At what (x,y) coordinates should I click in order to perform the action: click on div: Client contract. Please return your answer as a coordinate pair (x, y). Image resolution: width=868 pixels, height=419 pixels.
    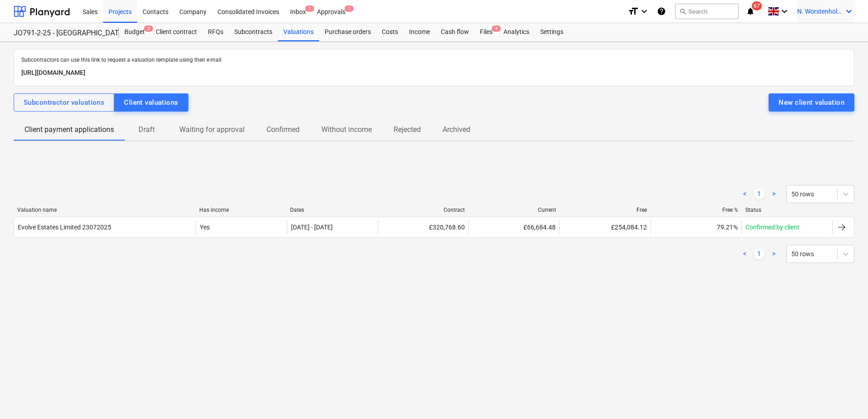
    Looking at the image, I should click on (176, 33).